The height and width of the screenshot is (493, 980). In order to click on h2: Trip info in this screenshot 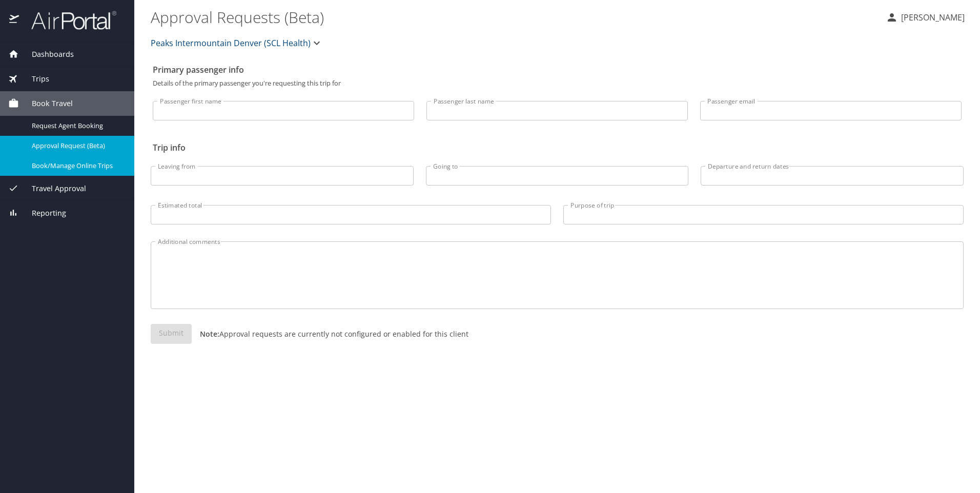, I will do `click(557, 147)`.